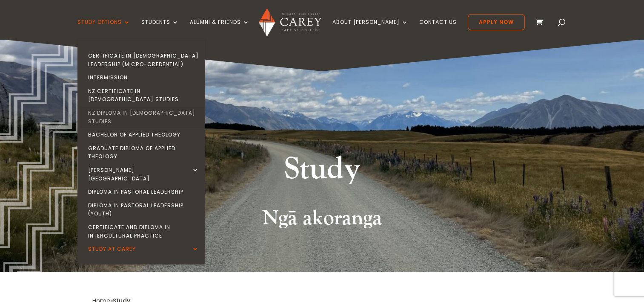 The height and width of the screenshot is (302, 644). What do you see at coordinates (104, 29) in the screenshot?
I see `a: Study Options` at bounding box center [104, 29].